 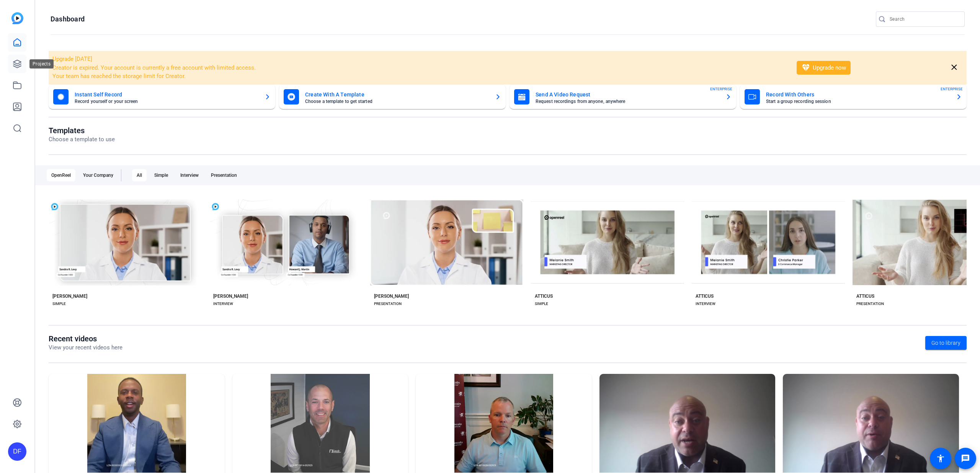 I want to click on mat-card-title: Instant Self Record, so click(x=167, y=94).